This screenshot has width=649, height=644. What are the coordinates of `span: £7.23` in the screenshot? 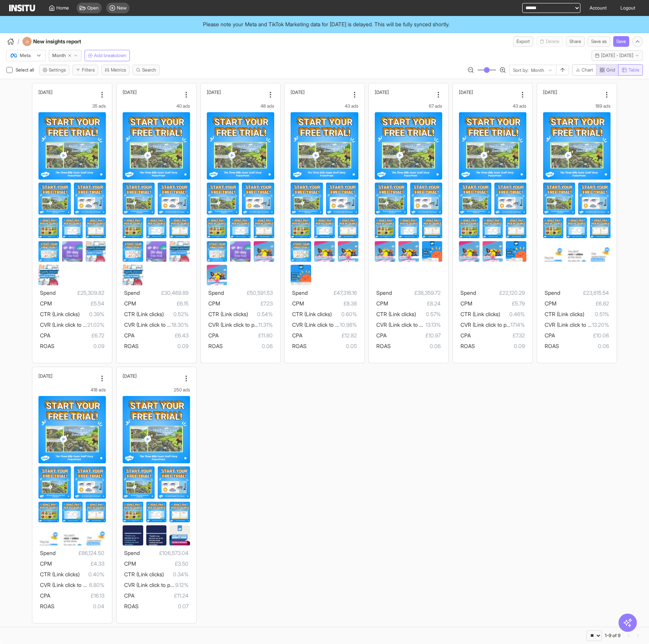 It's located at (247, 304).